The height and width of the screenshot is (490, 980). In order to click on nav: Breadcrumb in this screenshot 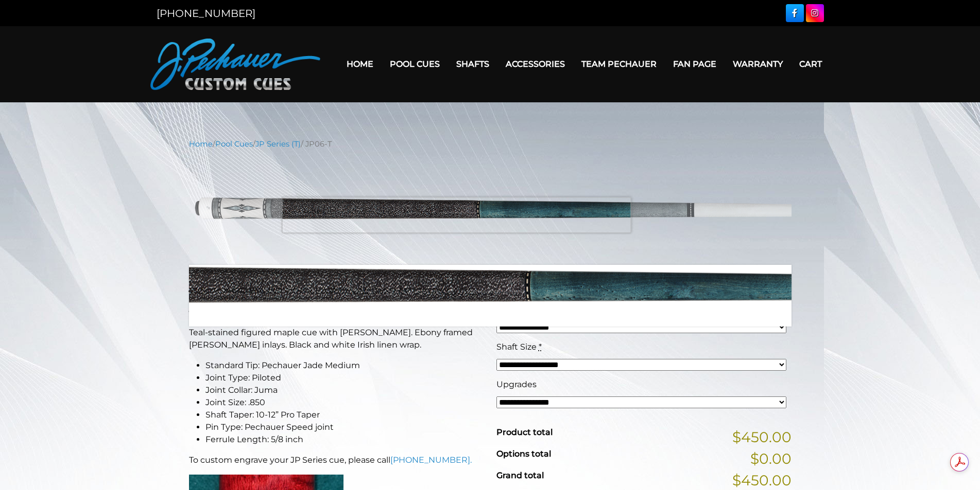, I will do `click(490, 144)`.